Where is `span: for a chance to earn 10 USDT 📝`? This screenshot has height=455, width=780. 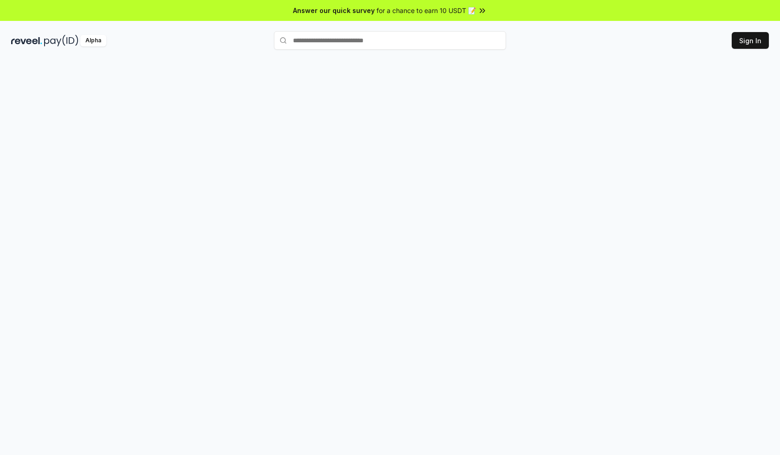 span: for a chance to earn 10 USDT 📝 is located at coordinates (426, 10).